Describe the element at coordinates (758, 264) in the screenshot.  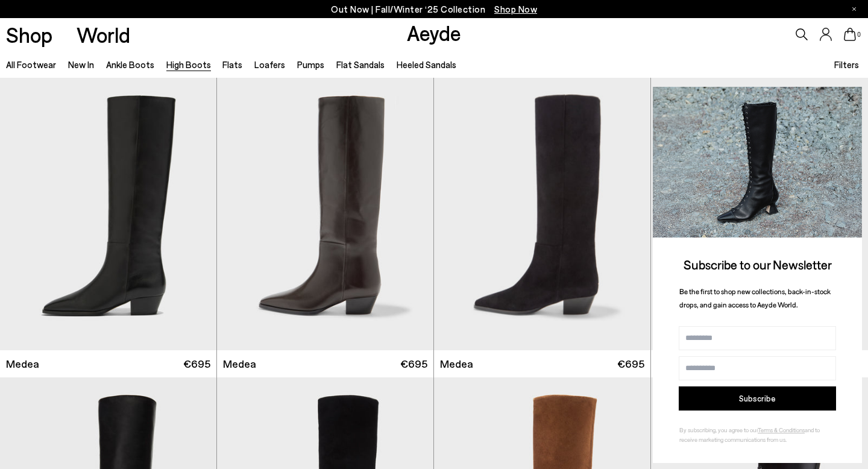
I see `span: Subscribe to our Newsletter` at that location.